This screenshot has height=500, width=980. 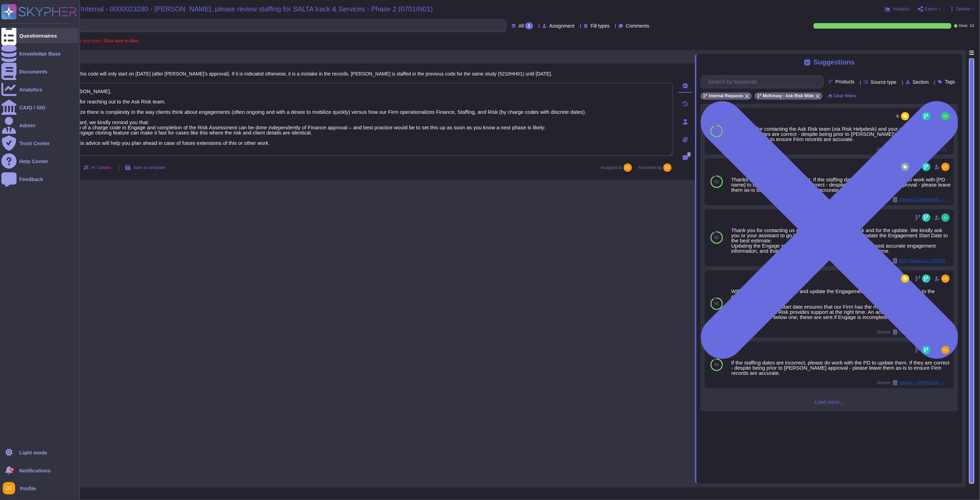 What do you see at coordinates (529, 26) in the screenshot?
I see `div: 1` at bounding box center [529, 26].